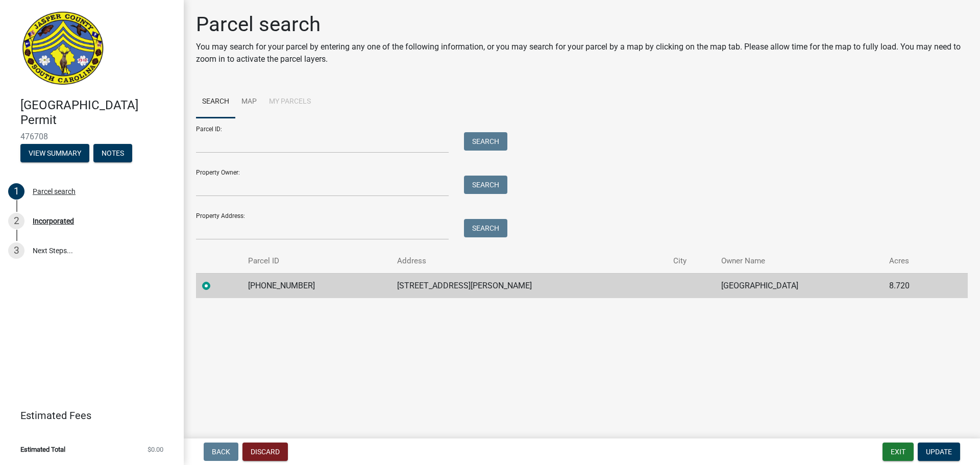  What do you see at coordinates (316, 261) in the screenshot?
I see `th: Parcel ID` at bounding box center [316, 261].